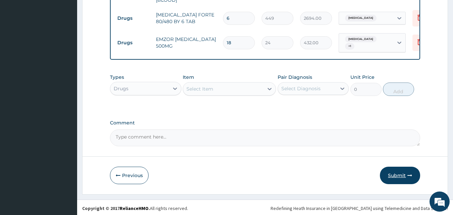 This screenshot has width=453, height=215. What do you see at coordinates (134, 208) in the screenshot?
I see `a: RelianceHMO` at bounding box center [134, 208].